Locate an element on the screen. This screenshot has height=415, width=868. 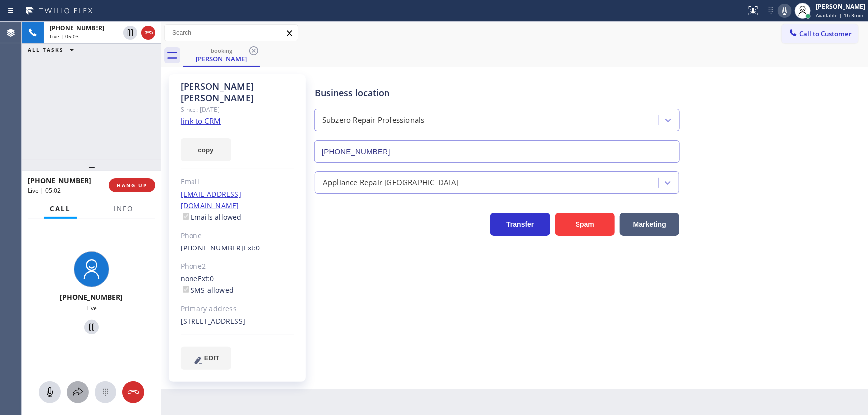
button: HANG UP is located at coordinates (132, 186).